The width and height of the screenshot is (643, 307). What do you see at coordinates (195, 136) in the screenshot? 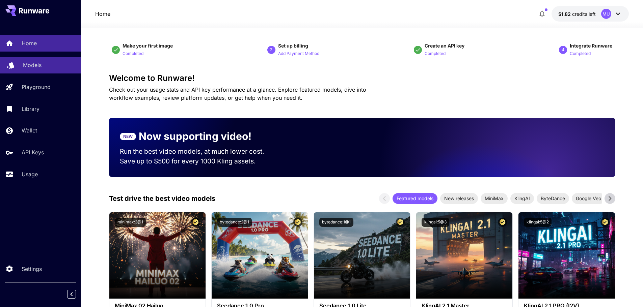
I see `p: Now supporting video!` at bounding box center [195, 136].